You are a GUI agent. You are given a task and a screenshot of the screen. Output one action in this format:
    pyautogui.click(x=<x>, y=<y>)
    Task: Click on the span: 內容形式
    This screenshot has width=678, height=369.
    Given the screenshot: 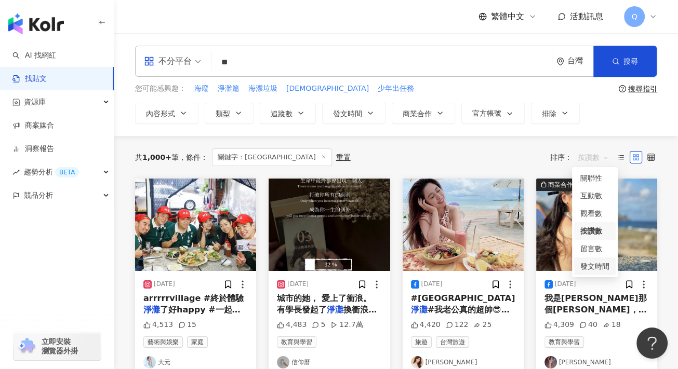 What is the action you would take?
    pyautogui.click(x=161, y=114)
    